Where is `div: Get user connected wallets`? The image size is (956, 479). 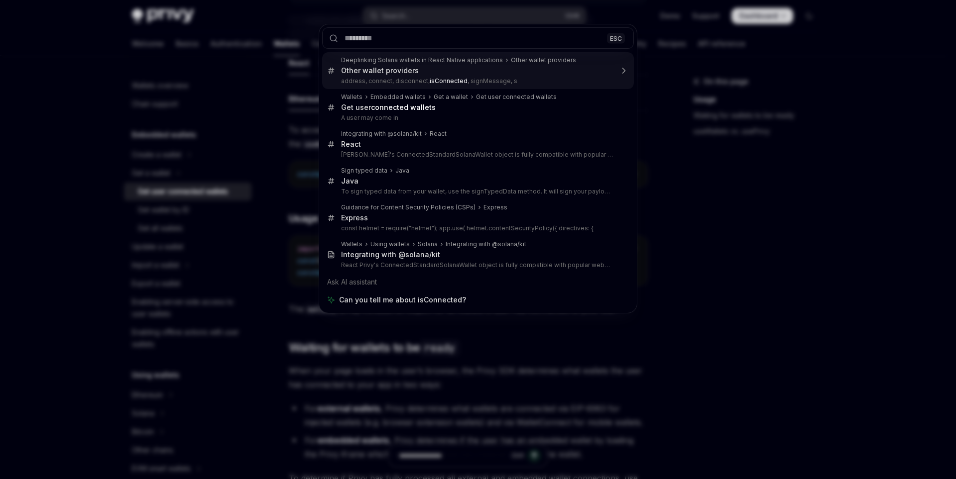 div: Get user connected wallets is located at coordinates (516, 97).